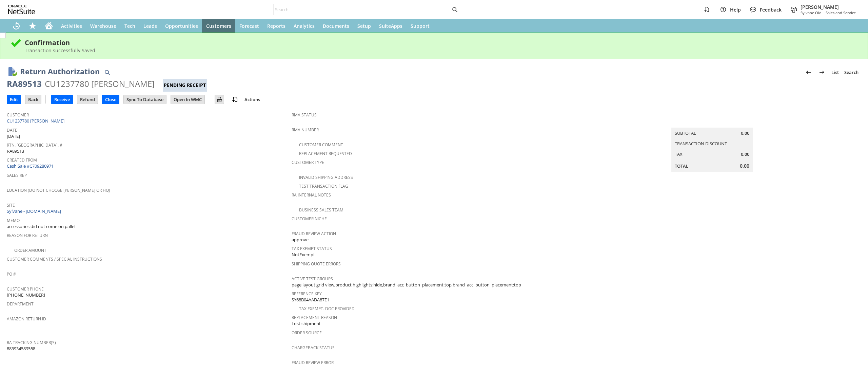 This screenshot has height=374, width=868. Describe the element at coordinates (841, 12) in the screenshot. I see `span: Sales and Service` at that location.